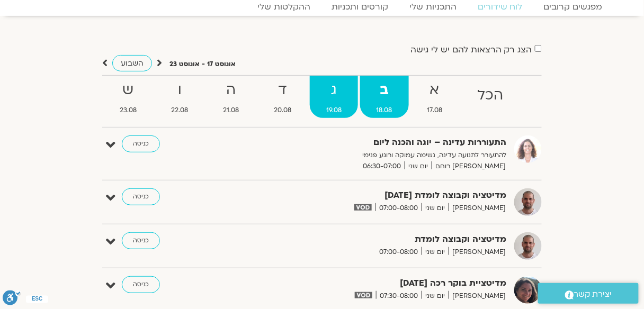  What do you see at coordinates (202, 64) in the screenshot?
I see `p: אוגוסט 17 - אוגוסט 23` at bounding box center [202, 64].